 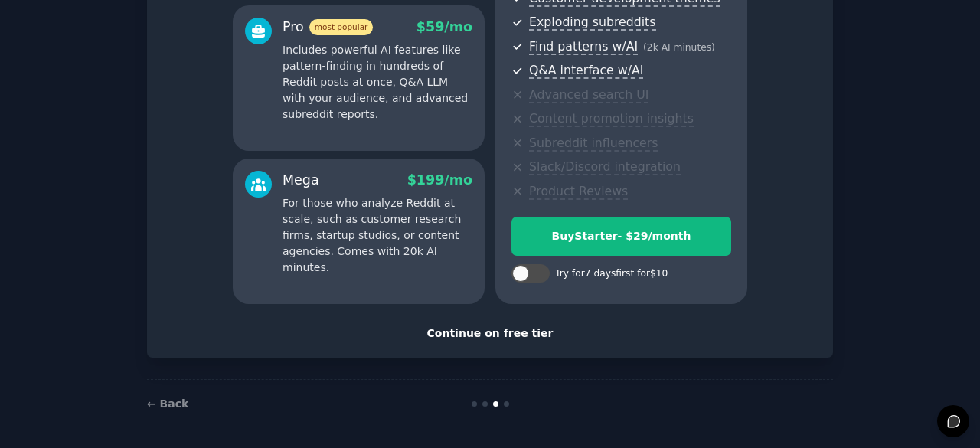 What do you see at coordinates (444, 27) in the screenshot?
I see `span: $ 59 /mo` at bounding box center [444, 27].